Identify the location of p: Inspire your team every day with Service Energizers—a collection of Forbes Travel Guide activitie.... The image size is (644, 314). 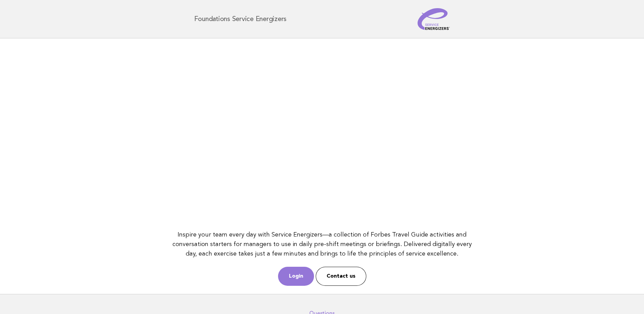
(322, 245).